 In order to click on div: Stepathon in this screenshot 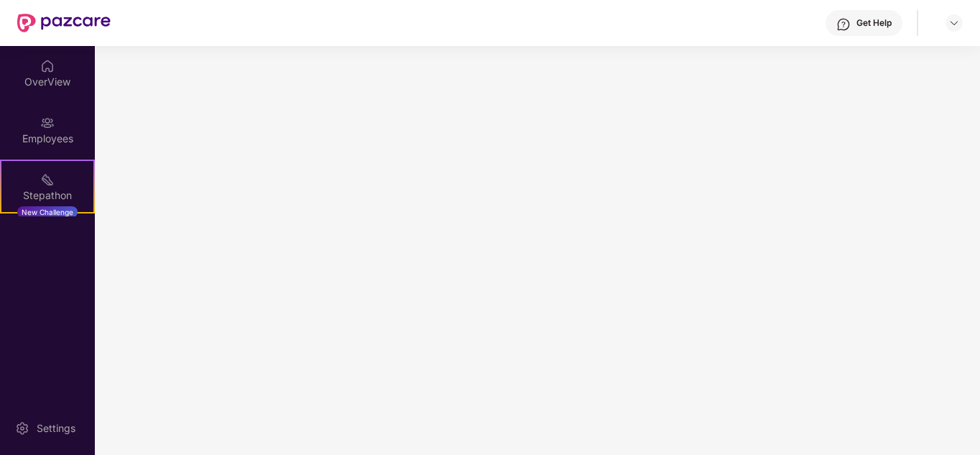, I will do `click(47, 195)`.